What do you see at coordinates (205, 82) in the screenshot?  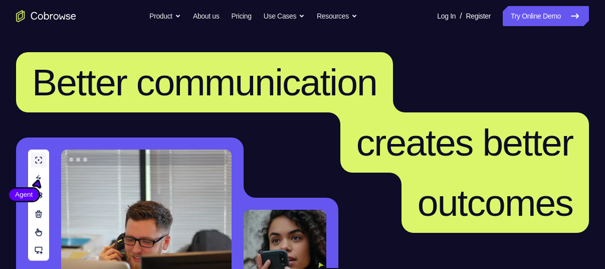 I see `span: Better communication` at bounding box center [205, 82].